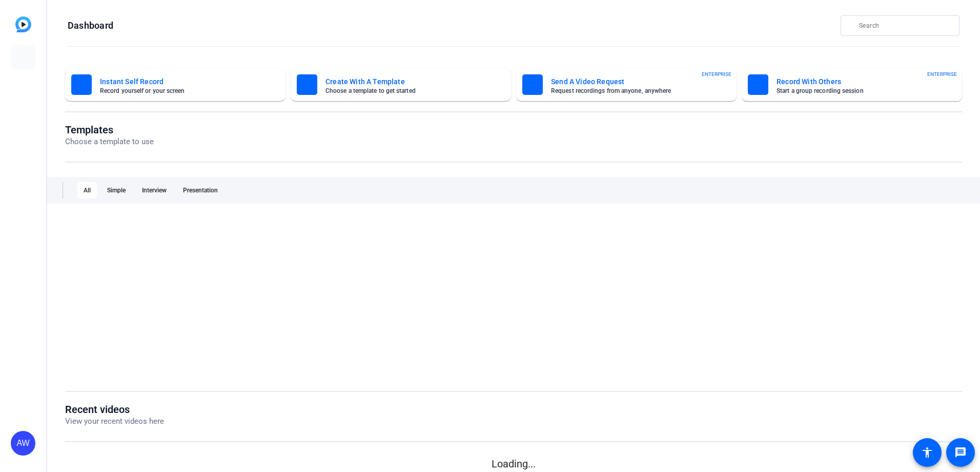 The width and height of the screenshot is (980, 472). Describe the element at coordinates (632, 91) in the screenshot. I see `mat-card-subtitle: Request recordings from anyone, anywhere` at that location.